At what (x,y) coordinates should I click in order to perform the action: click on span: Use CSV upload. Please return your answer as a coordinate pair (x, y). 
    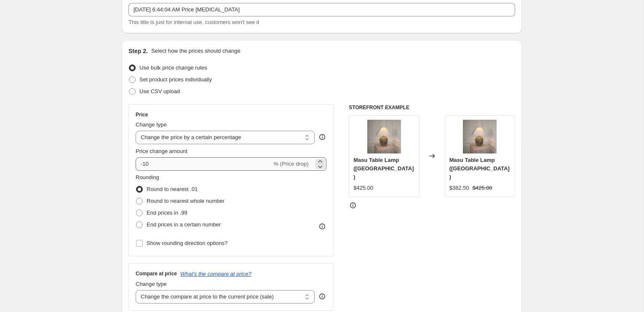
    Looking at the image, I should click on (160, 91).